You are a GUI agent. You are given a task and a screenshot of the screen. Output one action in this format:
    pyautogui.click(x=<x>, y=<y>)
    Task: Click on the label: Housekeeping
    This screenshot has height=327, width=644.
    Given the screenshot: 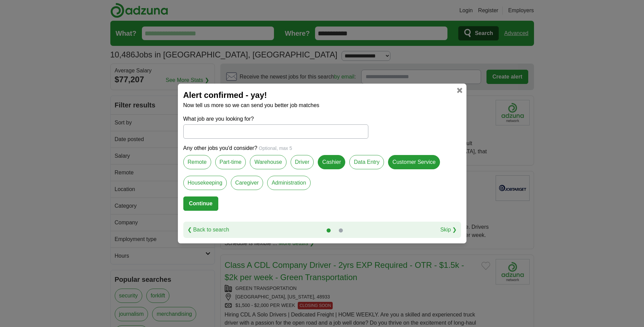 What is the action you would take?
    pyautogui.click(x=205, y=182)
    